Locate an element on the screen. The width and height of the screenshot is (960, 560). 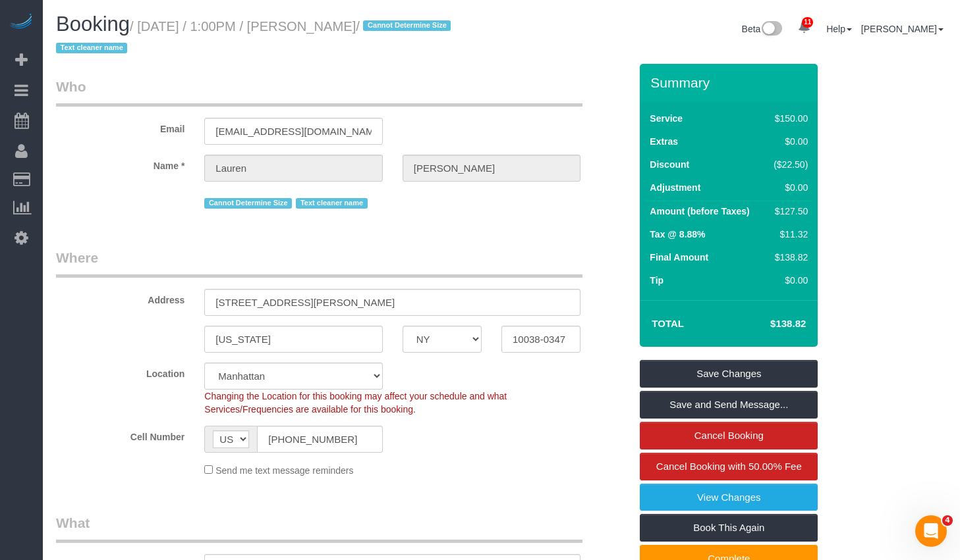
label: Service is located at coordinates (666, 118).